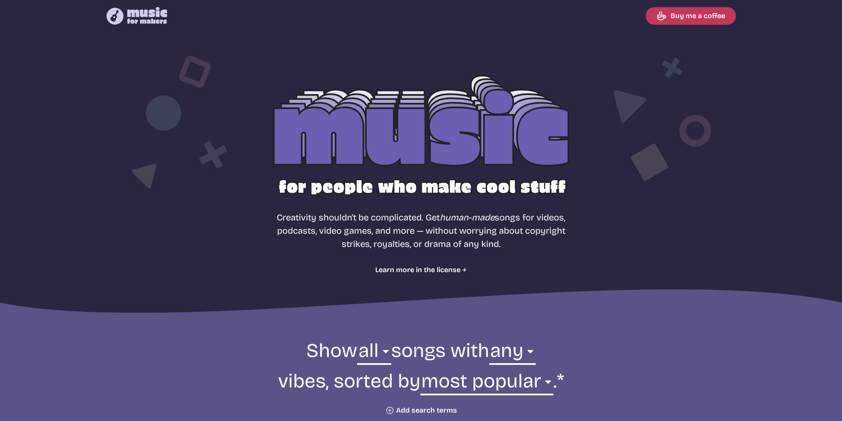 The width and height of the screenshot is (842, 421). I want to click on select: genre, so click(374, 353).